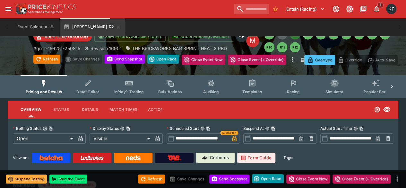 The width and height of the screenshot is (406, 188). What do you see at coordinates (229, 133) in the screenshot?
I see `span: Overridden` at bounding box center [229, 133].